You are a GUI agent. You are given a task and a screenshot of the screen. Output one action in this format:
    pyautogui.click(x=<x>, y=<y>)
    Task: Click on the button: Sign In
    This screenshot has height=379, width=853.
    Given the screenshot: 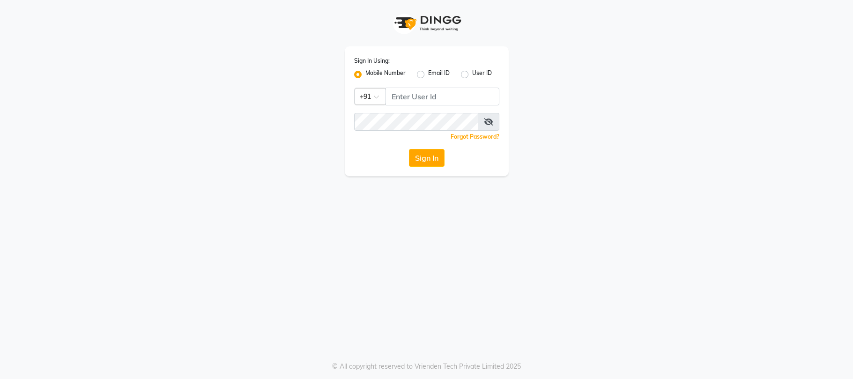 What is the action you would take?
    pyautogui.click(x=427, y=158)
    